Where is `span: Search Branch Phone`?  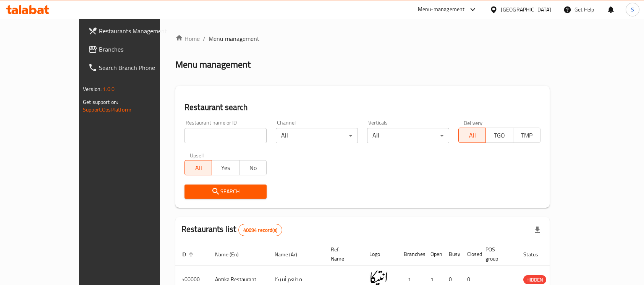
span: Search Branch Phone is located at coordinates (140, 68).